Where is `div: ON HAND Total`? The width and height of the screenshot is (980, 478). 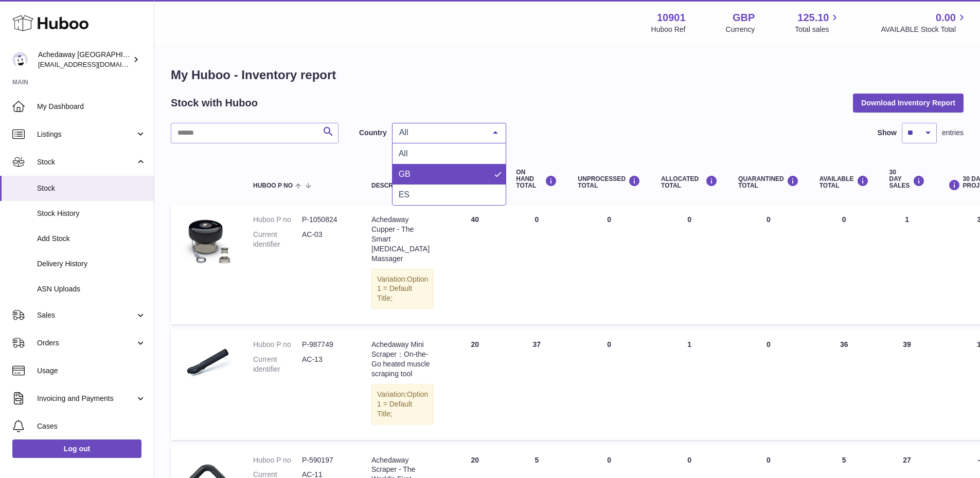 div: ON HAND Total is located at coordinates (536, 179).